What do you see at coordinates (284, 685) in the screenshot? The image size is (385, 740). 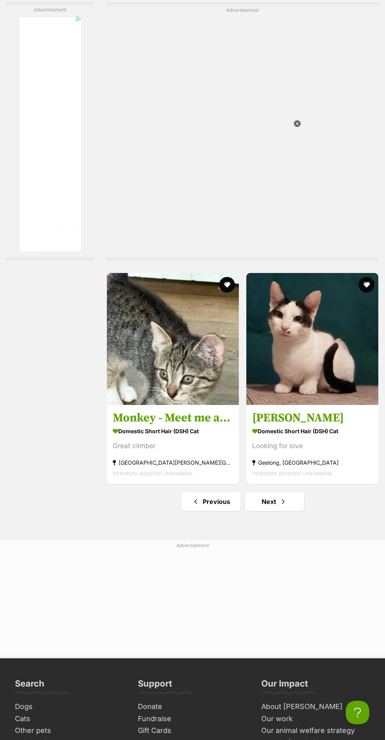 I see `h3: Our Impact` at bounding box center [284, 685].